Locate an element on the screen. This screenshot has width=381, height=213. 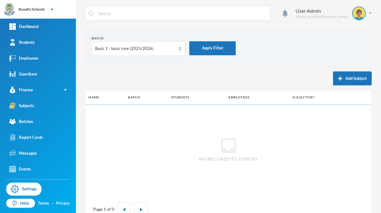
a: Settings is located at coordinates (24, 189).